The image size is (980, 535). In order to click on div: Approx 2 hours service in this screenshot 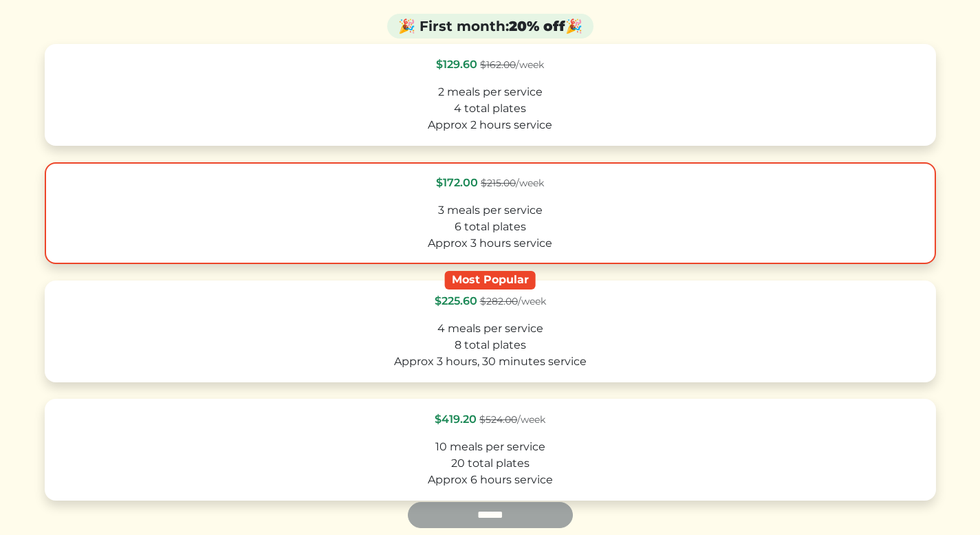, I will do `click(490, 125)`.